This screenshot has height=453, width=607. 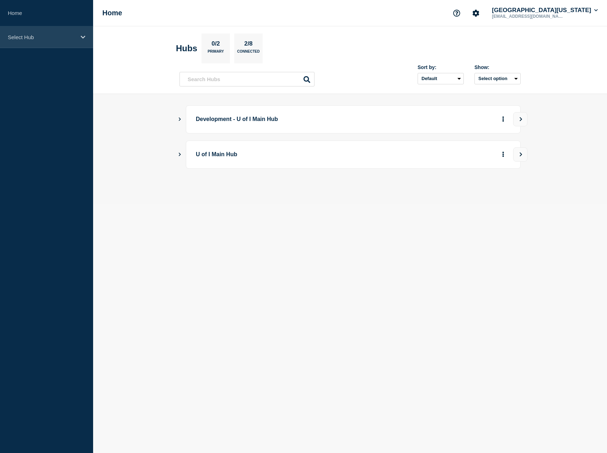 I want to click on p: Select Hub, so click(x=42, y=37).